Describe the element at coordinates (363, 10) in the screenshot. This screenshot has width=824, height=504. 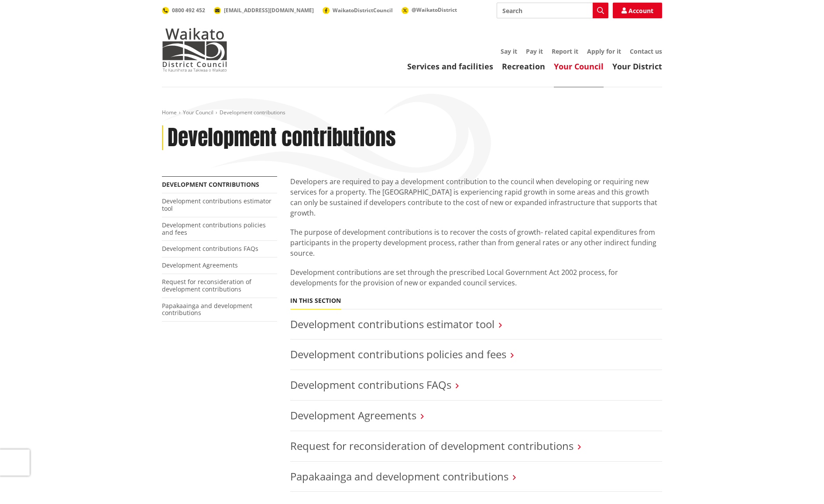
I see `span: WaikatoDistrictCouncil` at that location.